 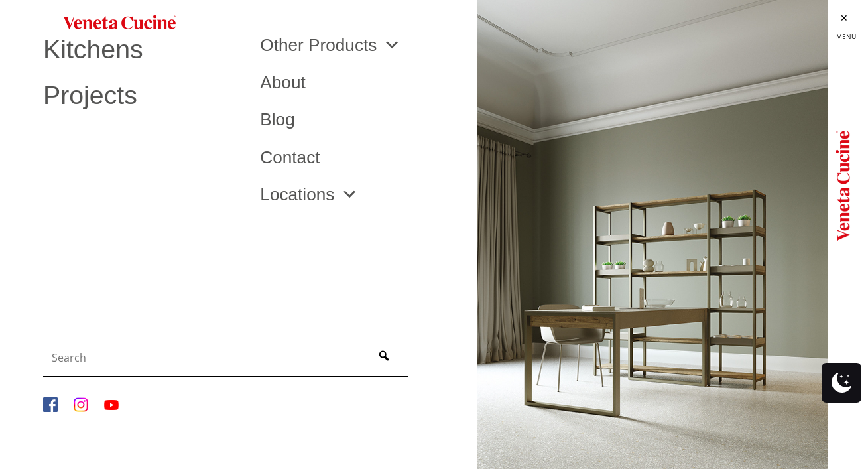 I want to click on input: Search, so click(x=205, y=357).